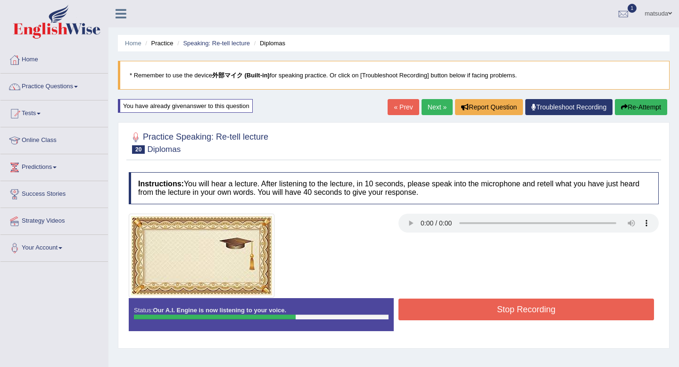 This screenshot has width=679, height=367. I want to click on a: Next », so click(437, 107).